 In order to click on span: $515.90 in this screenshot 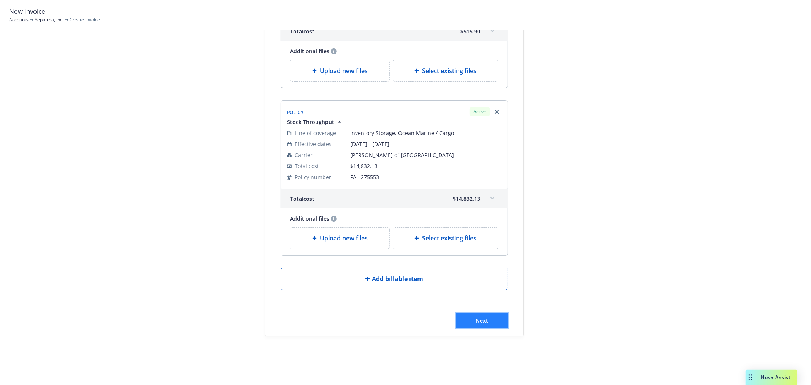, I will do `click(470, 31)`.